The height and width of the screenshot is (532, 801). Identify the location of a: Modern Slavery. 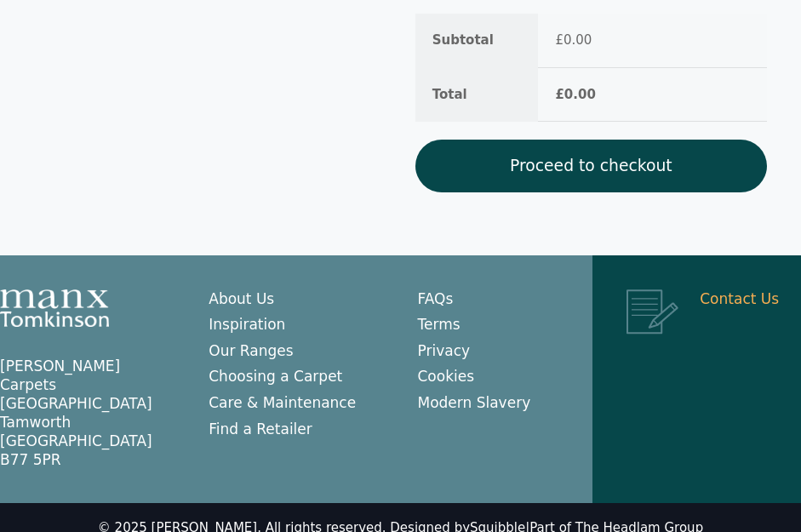
(475, 403).